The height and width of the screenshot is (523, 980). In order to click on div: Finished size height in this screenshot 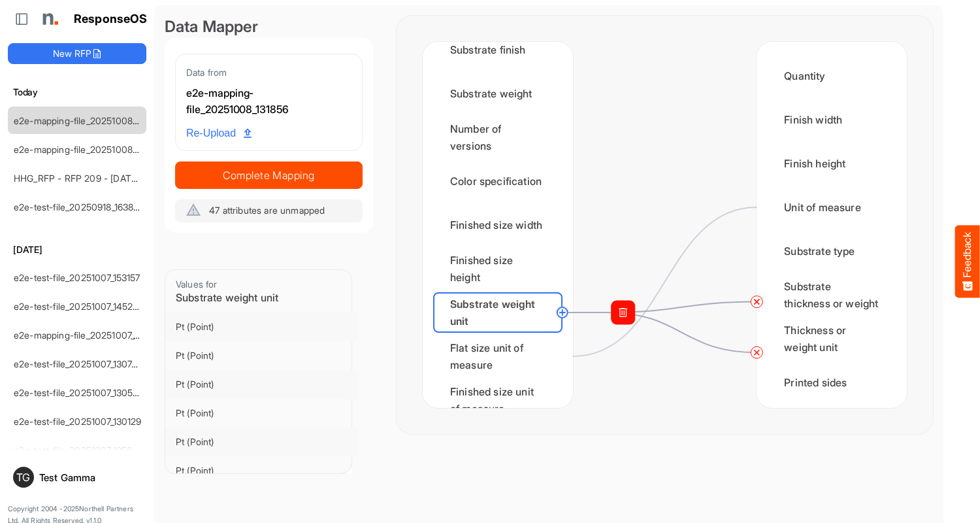, I will do `click(498, 269)`.